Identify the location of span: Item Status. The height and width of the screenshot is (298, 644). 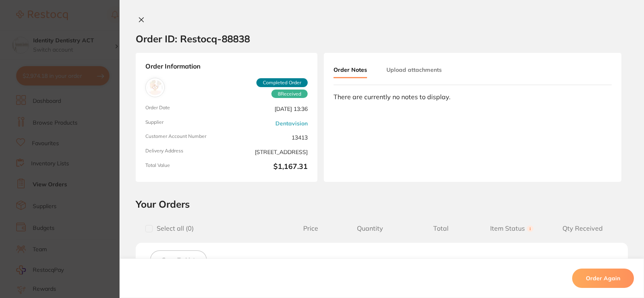
(512, 228).